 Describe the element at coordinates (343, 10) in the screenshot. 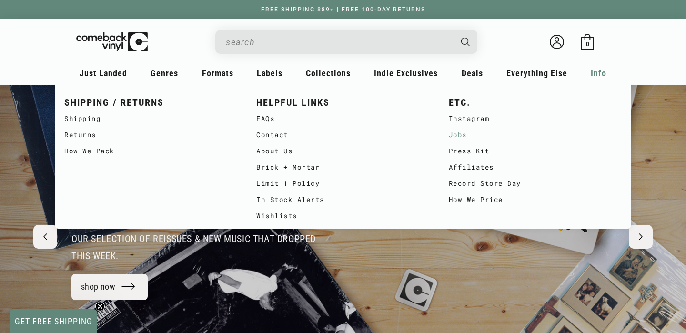

I see `a: FREE SHIPPING $89+ | FREE 100-DAY RETURNS` at that location.